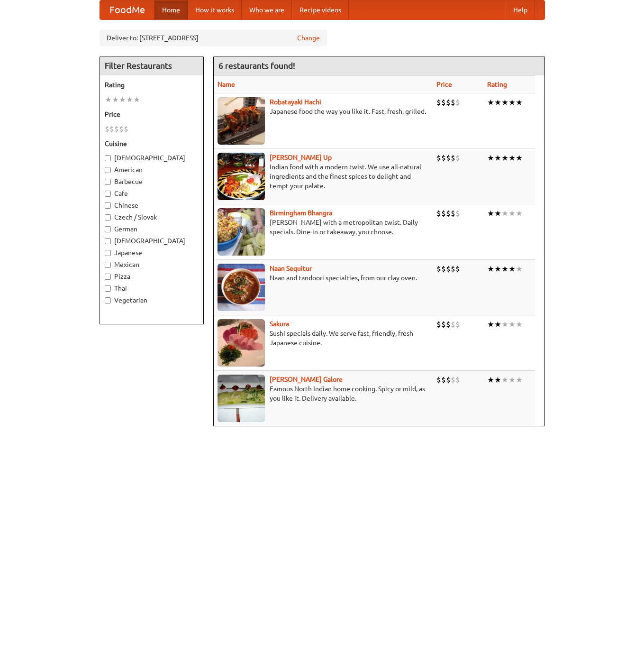  I want to click on label: German, so click(151, 229).